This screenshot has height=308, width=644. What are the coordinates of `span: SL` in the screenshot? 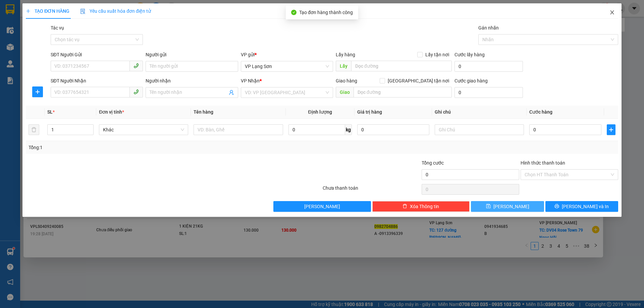 It's located at (50, 111).